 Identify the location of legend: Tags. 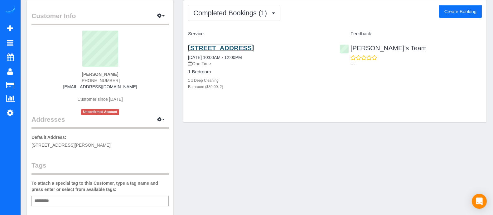
(100, 168).